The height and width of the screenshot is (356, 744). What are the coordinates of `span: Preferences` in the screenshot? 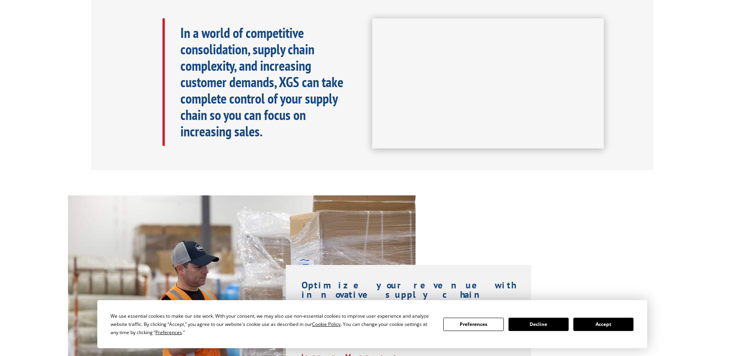 It's located at (169, 332).